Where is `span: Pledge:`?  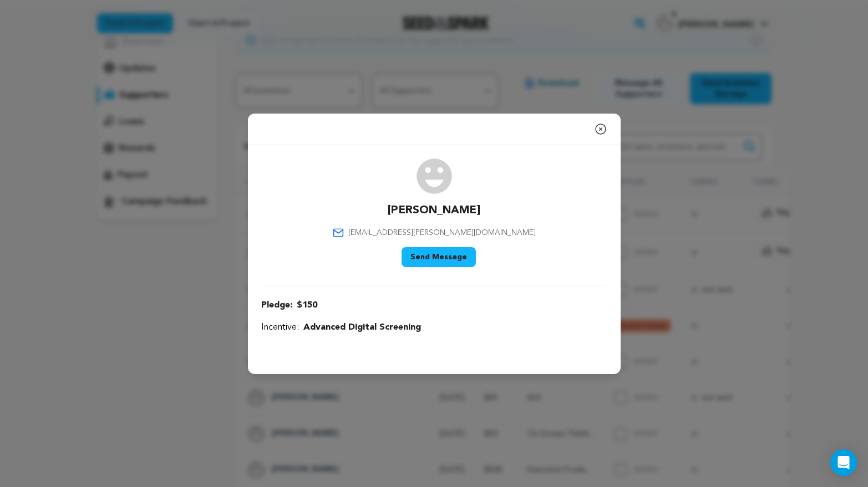 span: Pledge: is located at coordinates (277, 305).